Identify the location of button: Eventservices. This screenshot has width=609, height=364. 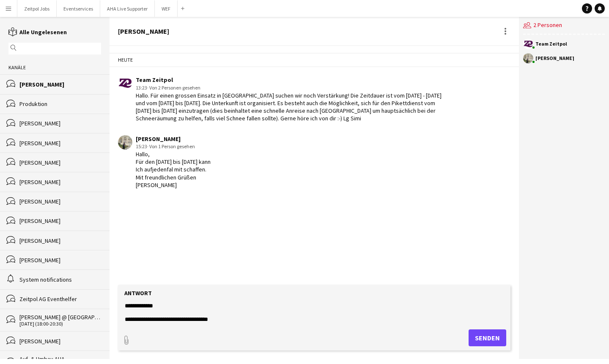
(79, 9).